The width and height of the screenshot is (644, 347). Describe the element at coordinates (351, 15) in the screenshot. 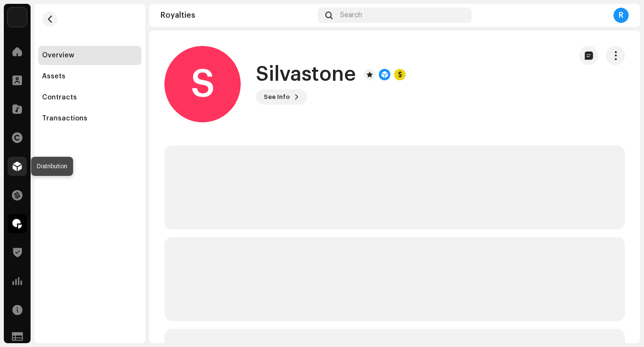

I see `span: Search` at that location.